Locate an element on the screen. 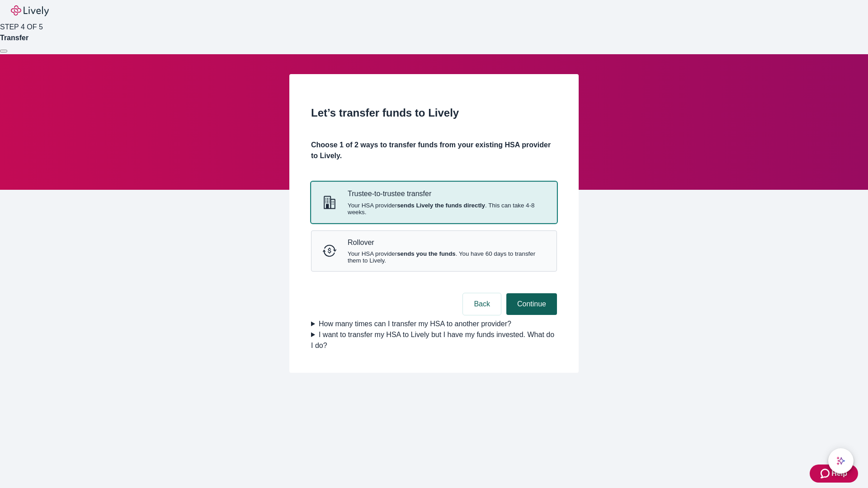 This screenshot has height=488, width=868. summary: How many times can I transfer my HSA to another provider? is located at coordinates (434, 324).